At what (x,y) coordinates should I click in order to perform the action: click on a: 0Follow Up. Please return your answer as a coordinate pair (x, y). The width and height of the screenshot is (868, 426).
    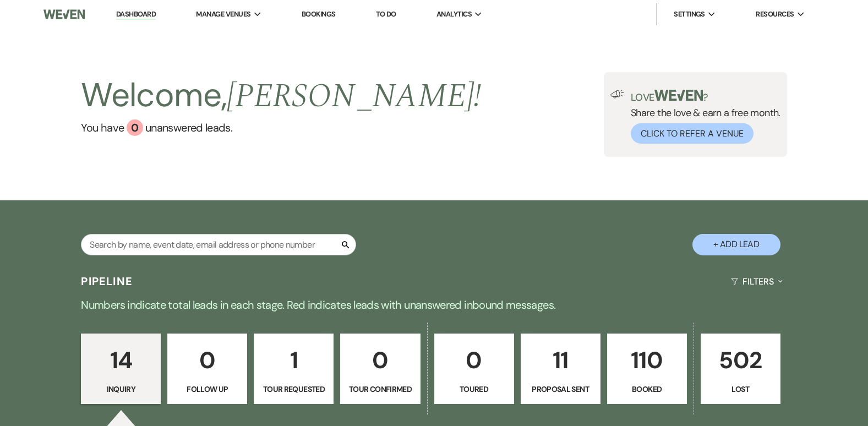
    Looking at the image, I should click on (207, 369).